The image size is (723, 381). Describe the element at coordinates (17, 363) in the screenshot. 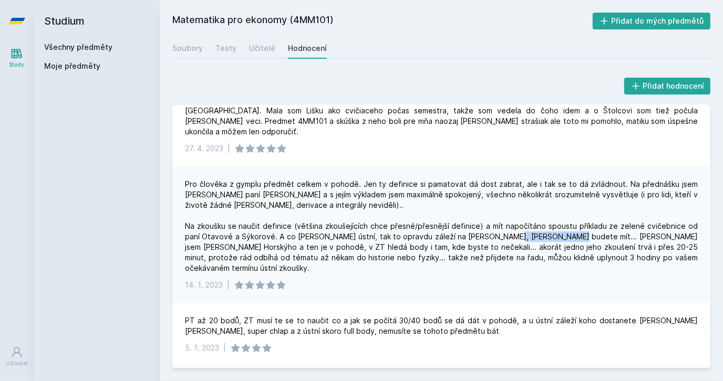

I see `div: Uživatel` at that location.